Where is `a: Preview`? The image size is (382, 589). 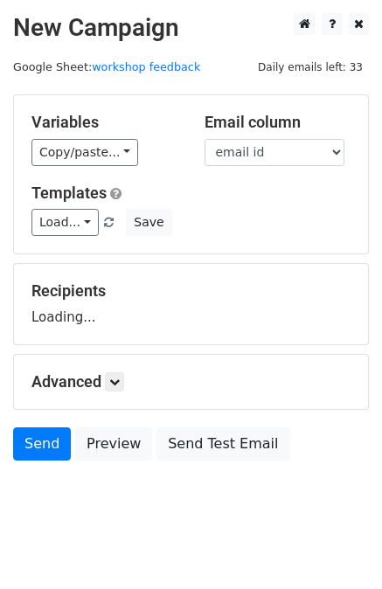 a: Preview is located at coordinates (114, 444).